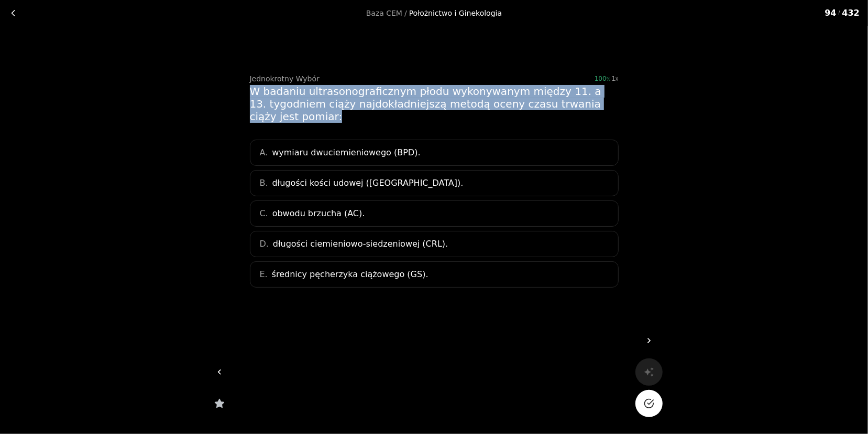  Describe the element at coordinates (264, 153) in the screenshot. I see `span: A.` at that location.